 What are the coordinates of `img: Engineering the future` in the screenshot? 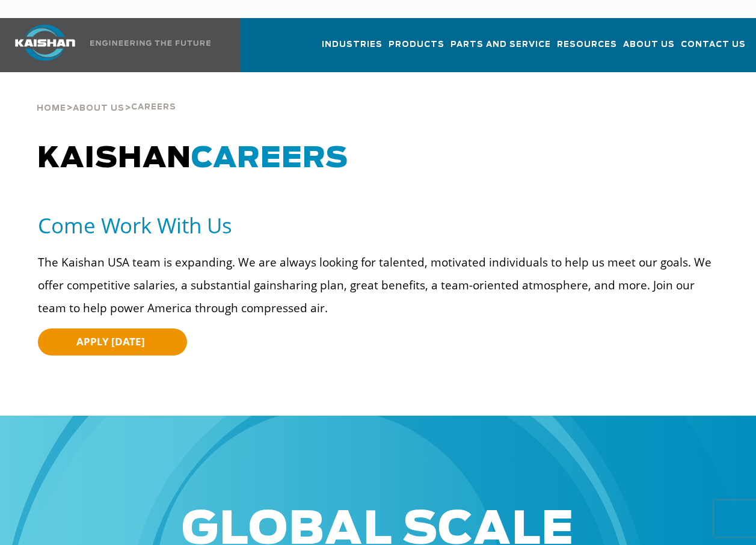 It's located at (150, 43).